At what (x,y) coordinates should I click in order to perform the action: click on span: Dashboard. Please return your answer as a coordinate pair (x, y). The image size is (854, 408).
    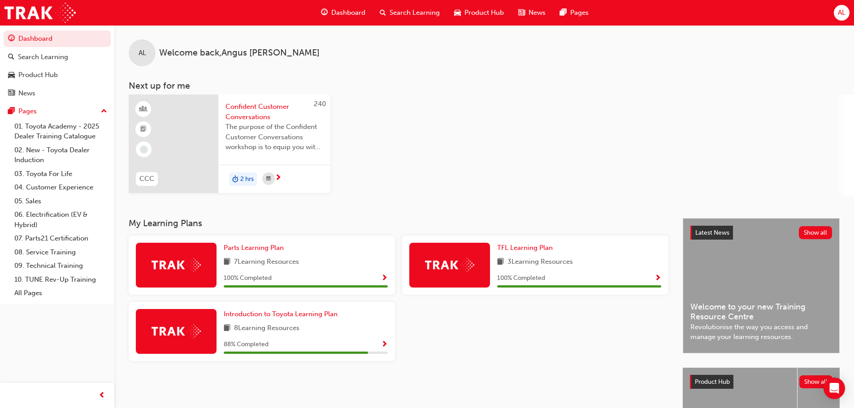
    Looking at the image, I should click on (348, 13).